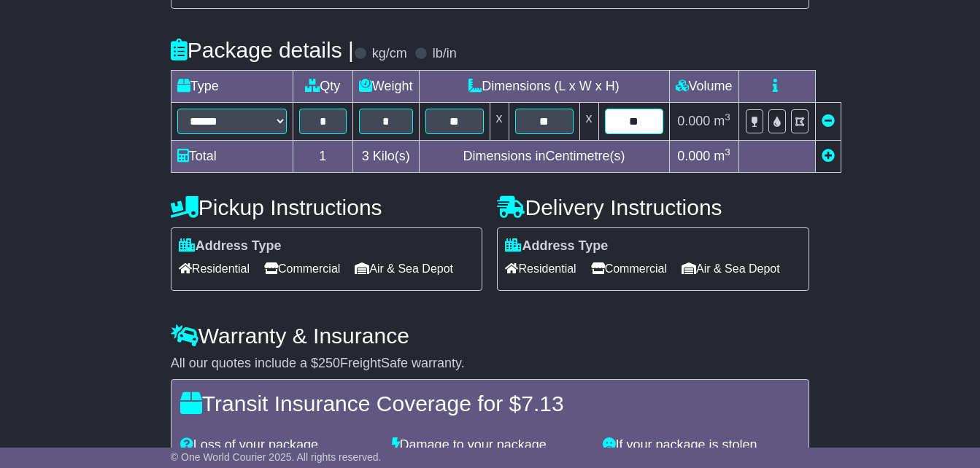 This screenshot has width=980, height=468. I want to click on div: All our quotes include a $ FreightSafe warranty., so click(489, 364).